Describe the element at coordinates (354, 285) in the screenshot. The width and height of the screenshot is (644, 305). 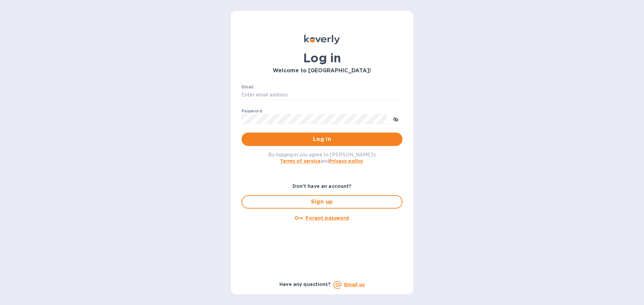
I see `a: Email us` at that location.